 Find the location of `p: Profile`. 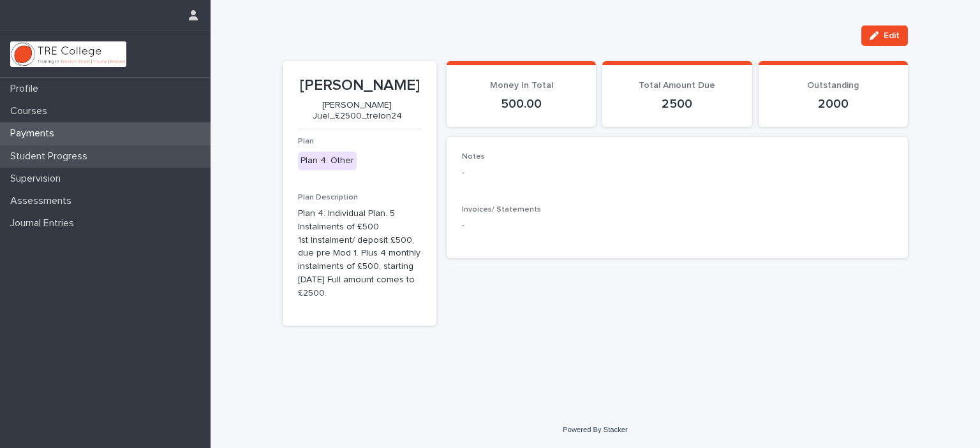

p: Profile is located at coordinates (27, 89).